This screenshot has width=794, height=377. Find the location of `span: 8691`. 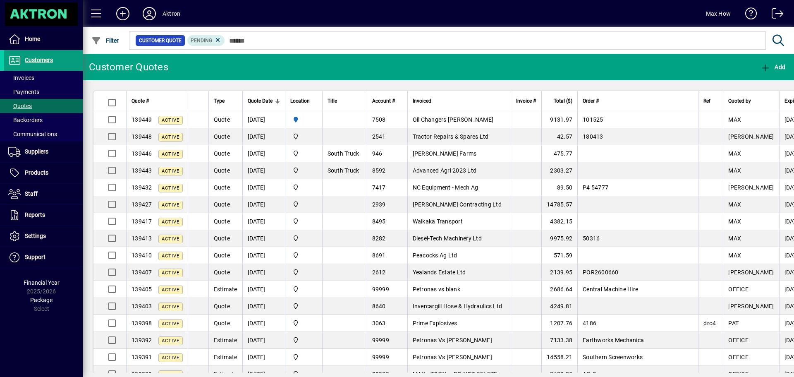

span: 8691 is located at coordinates (379, 255).